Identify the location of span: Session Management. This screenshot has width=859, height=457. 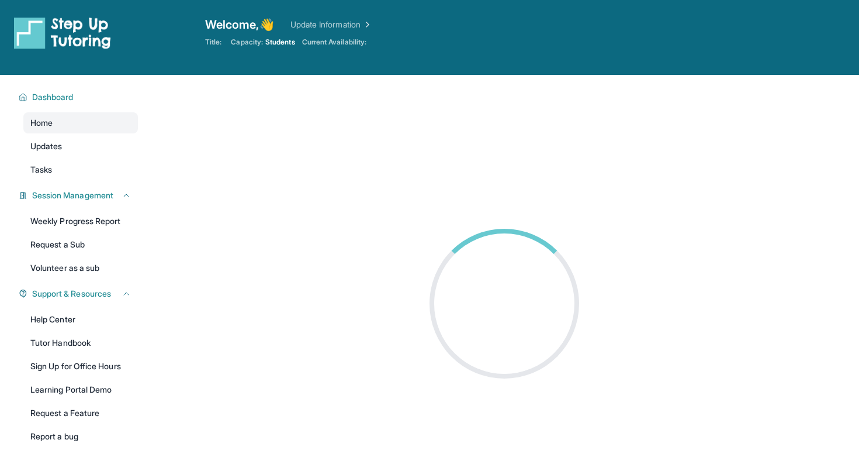
(72, 195).